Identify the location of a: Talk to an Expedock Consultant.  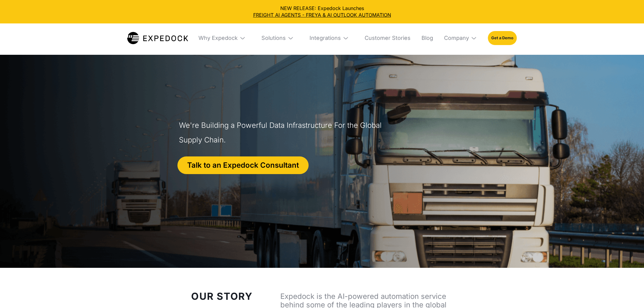
(243, 165).